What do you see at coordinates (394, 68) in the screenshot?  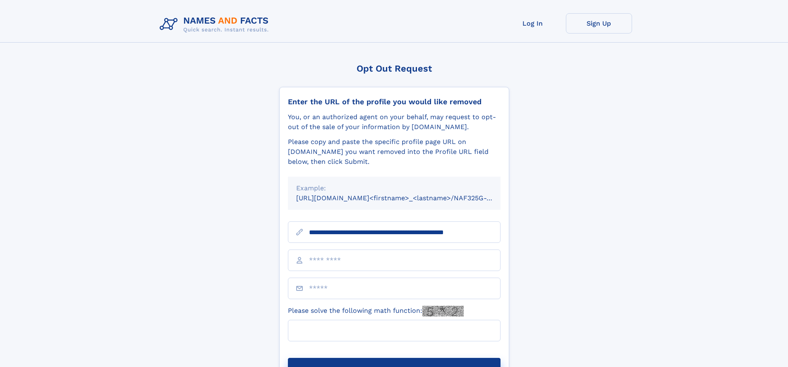 I see `div: Opt Out Request` at bounding box center [394, 68].